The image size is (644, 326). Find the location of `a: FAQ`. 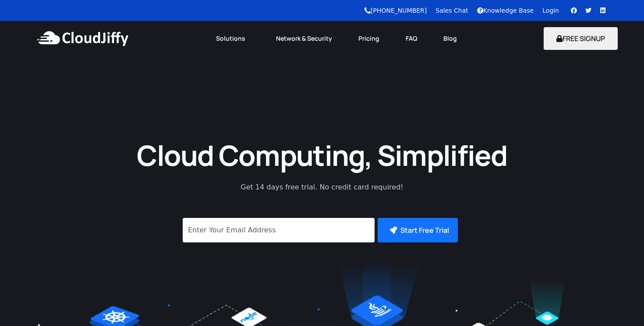

a: FAQ is located at coordinates (411, 38).